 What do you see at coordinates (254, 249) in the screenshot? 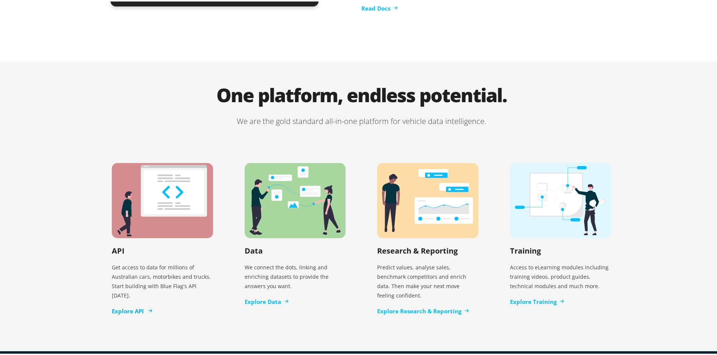
I see `h2: Data` at bounding box center [254, 249].